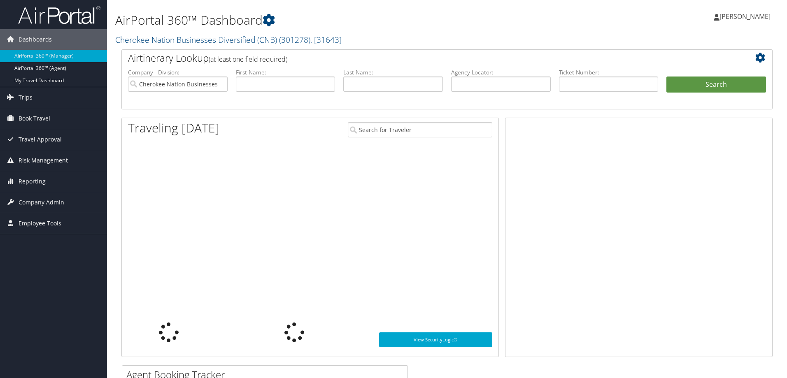  Describe the element at coordinates (43, 161) in the screenshot. I see `span: Risk Management` at that location.